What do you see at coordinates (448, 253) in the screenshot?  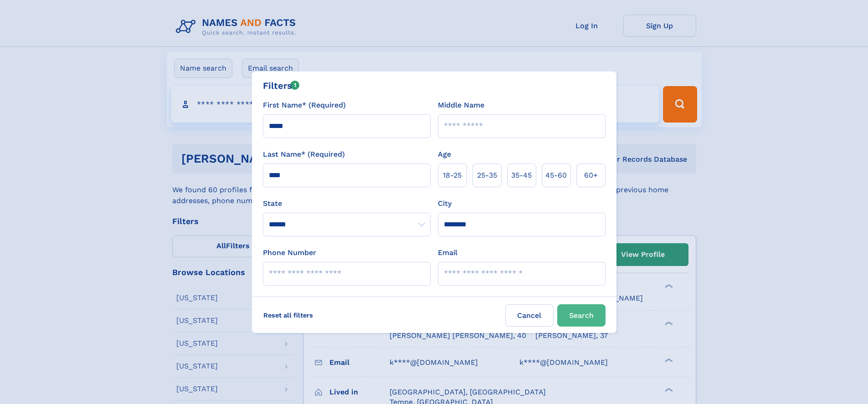 I see `label: Email` at bounding box center [448, 253].